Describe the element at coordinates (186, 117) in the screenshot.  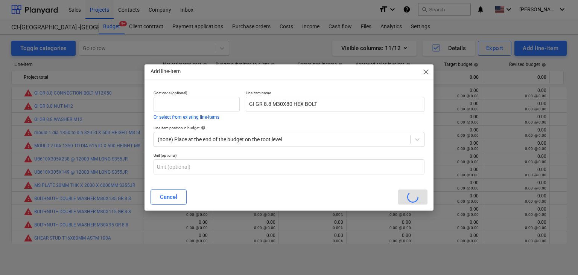
I see `button: Or select from existing line-items` at that location.